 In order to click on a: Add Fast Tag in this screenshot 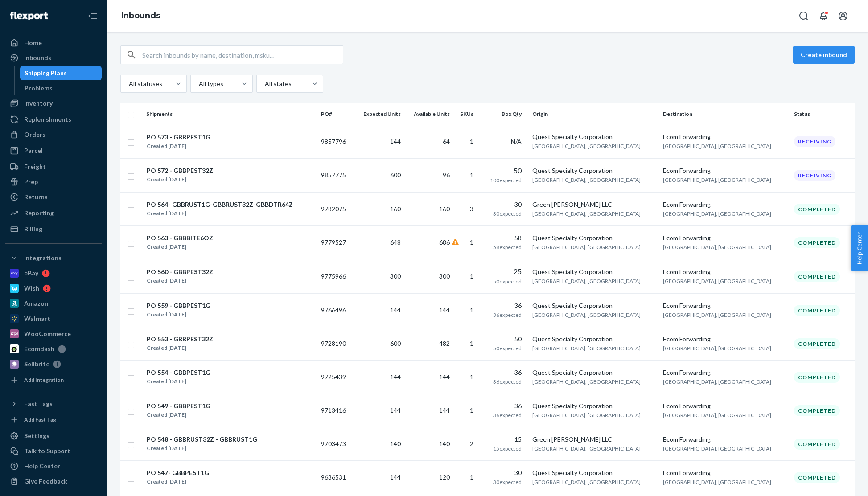, I will do `click(54, 420)`.